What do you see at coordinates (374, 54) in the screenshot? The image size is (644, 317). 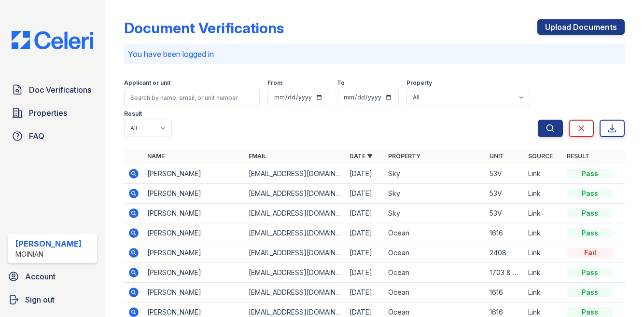 I see `p: You have been logged in` at bounding box center [374, 54].